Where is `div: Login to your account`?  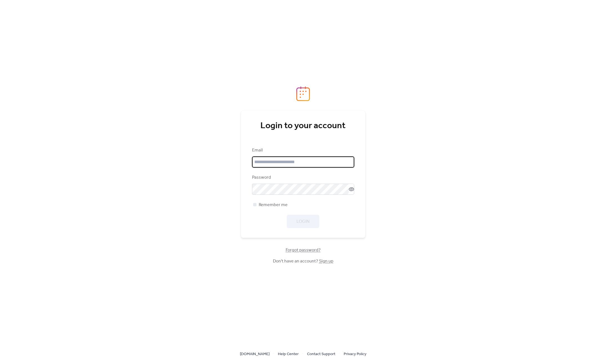 div: Login to your account is located at coordinates (303, 125).